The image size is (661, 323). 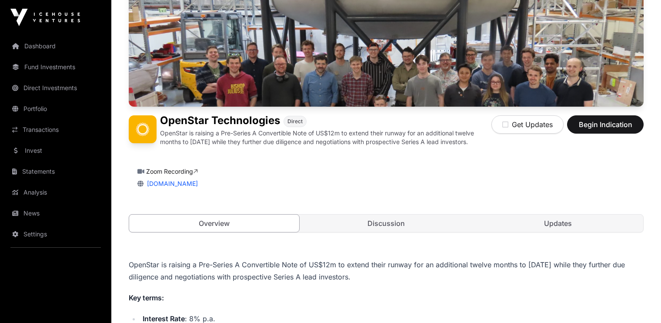 I want to click on a: Zoom Recording, so click(x=172, y=171).